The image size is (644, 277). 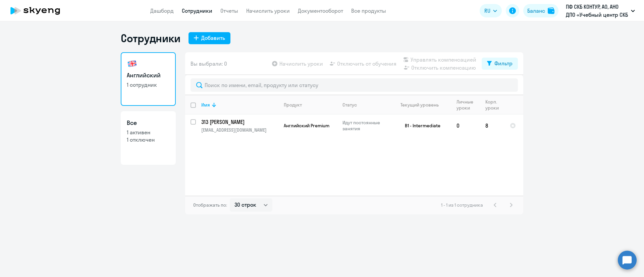 What do you see at coordinates (320, 11) in the screenshot?
I see `a: Документооборот` at bounding box center [320, 11].